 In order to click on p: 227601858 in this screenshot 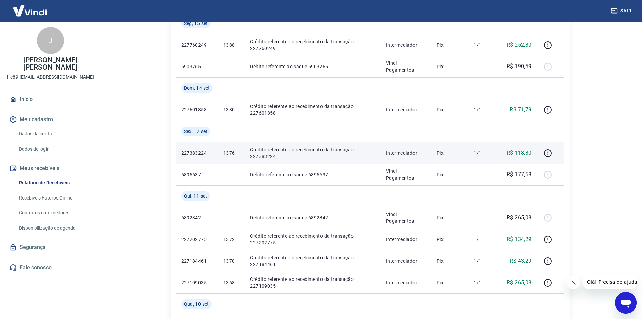, I will do `click(197, 110)`.